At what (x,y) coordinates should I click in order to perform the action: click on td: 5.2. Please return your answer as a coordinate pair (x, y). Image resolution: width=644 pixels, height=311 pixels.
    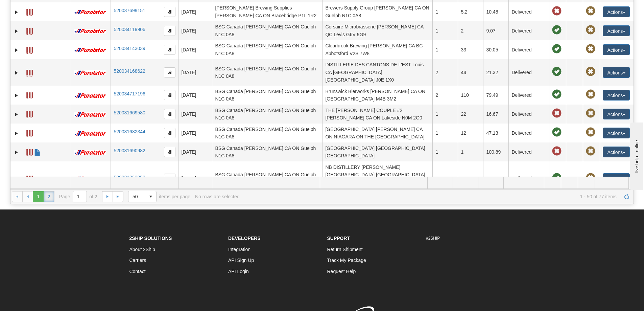
    Looking at the image, I should click on (470, 12).